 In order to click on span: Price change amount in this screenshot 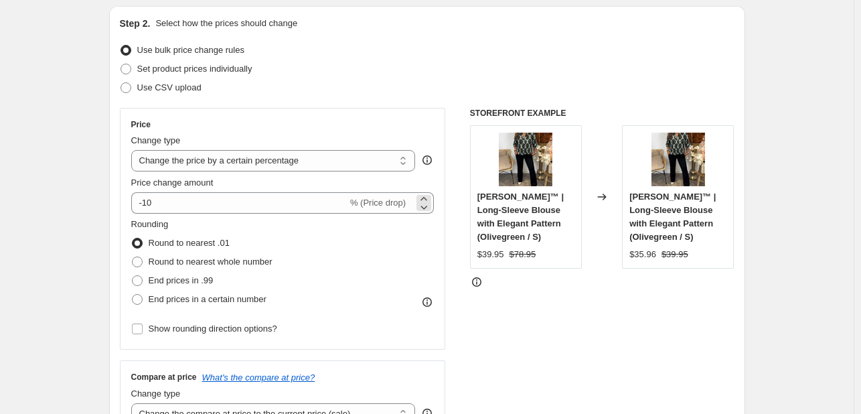, I will do `click(172, 182)`.